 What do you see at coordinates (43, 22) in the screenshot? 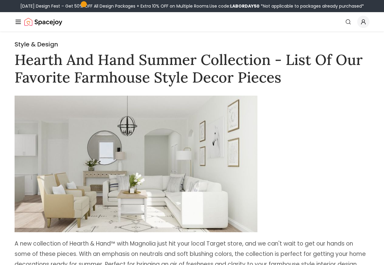
I see `img: Spacejoy Logo` at bounding box center [43, 22].